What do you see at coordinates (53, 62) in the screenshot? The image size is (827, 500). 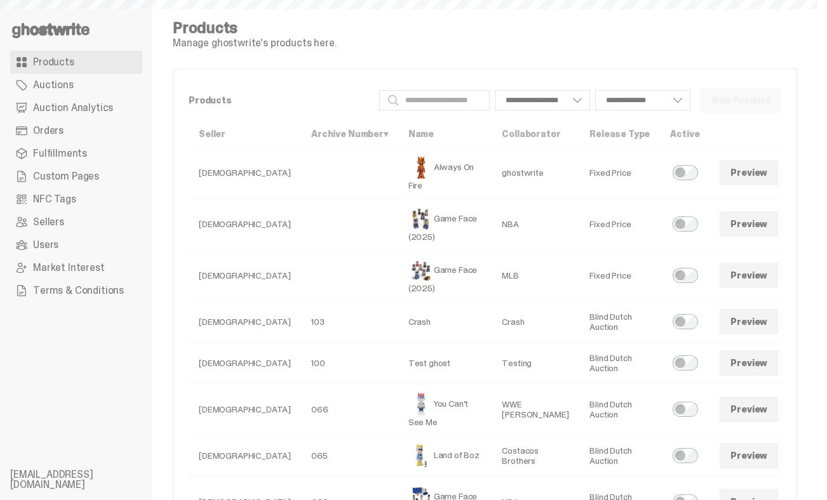 I see `span: Products` at bounding box center [53, 62].